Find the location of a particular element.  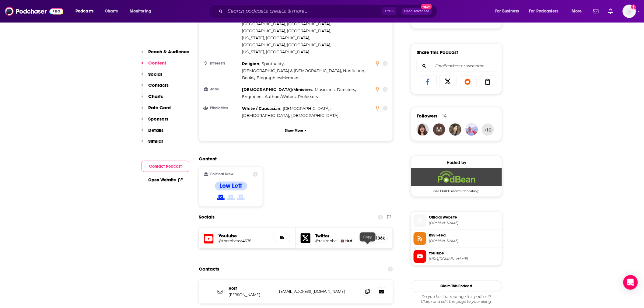

span: For Business is located at coordinates (507, 11).